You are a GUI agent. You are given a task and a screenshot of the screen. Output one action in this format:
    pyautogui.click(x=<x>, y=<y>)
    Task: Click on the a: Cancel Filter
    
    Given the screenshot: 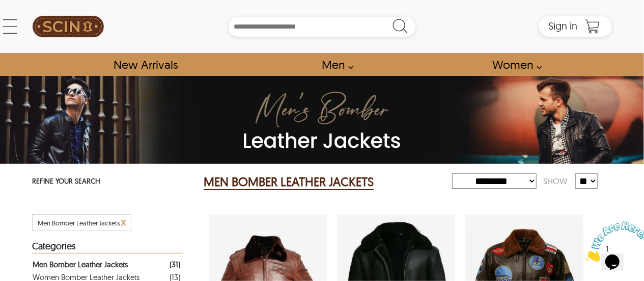 What is the action you would take?
    pyautogui.click(x=123, y=223)
    